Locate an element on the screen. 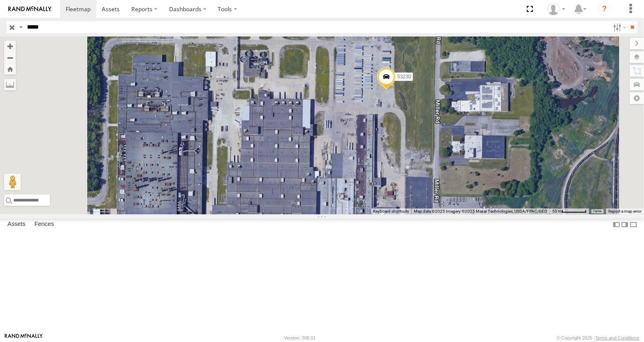 The image size is (644, 342). div: Miky Transport is located at coordinates (556, 9).